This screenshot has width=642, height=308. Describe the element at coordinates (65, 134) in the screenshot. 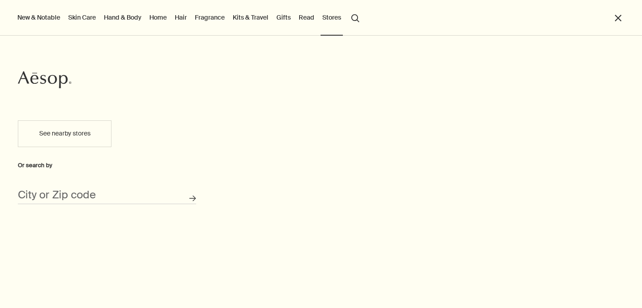

I see `button: See nearby stores` at that location.